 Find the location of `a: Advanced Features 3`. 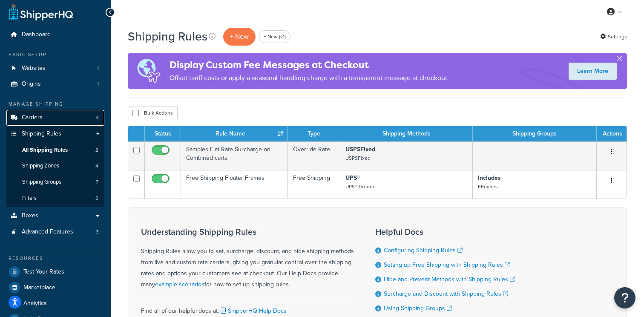

a: Advanced Features 3 is located at coordinates (55, 232).